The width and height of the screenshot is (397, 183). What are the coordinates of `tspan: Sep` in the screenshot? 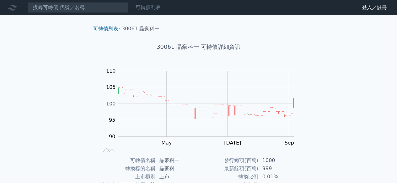 It's located at (289, 143).